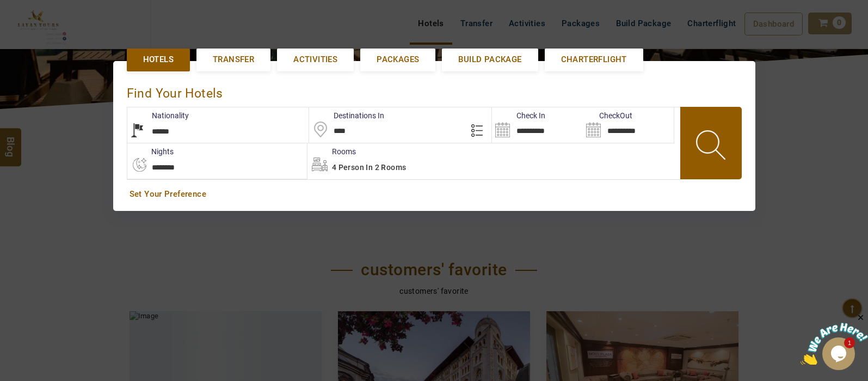 Image resolution: width=868 pixels, height=381 pixels. I want to click on a: Build Package, so click(490, 60).